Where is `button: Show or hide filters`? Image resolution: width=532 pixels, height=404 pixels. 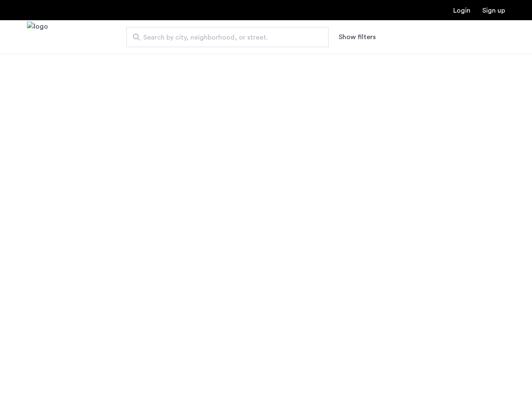 button: Show or hide filters is located at coordinates (357, 37).